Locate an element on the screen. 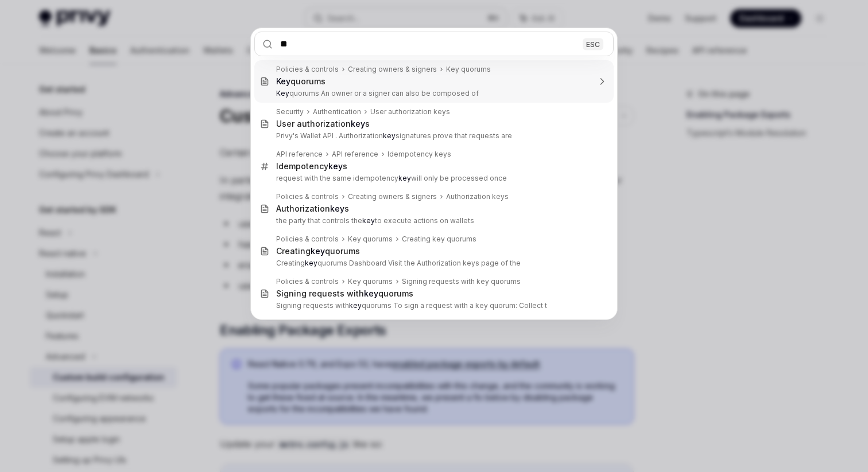  p: the party that controls the to execute actions on wallets is located at coordinates (433, 221).